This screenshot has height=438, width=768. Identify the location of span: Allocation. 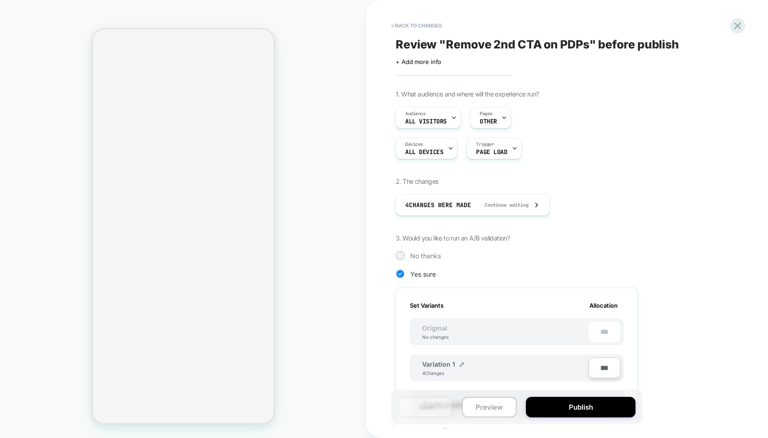
(604, 305).